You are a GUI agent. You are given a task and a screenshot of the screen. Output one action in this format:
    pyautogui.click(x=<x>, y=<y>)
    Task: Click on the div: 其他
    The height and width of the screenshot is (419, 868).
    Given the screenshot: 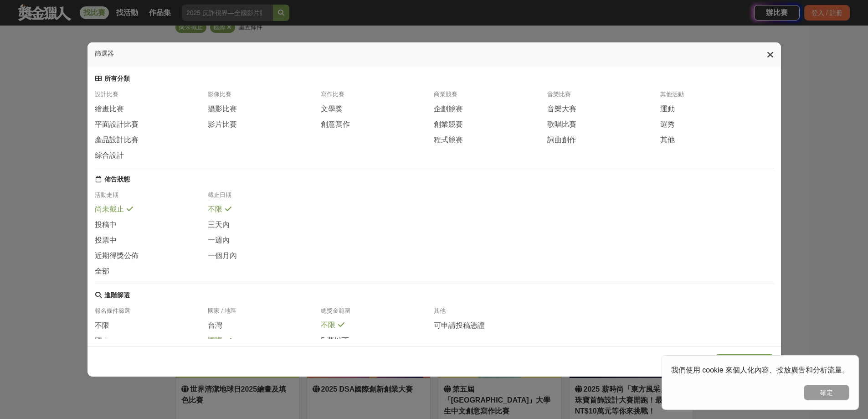 What is the action you would take?
    pyautogui.click(x=490, y=313)
    